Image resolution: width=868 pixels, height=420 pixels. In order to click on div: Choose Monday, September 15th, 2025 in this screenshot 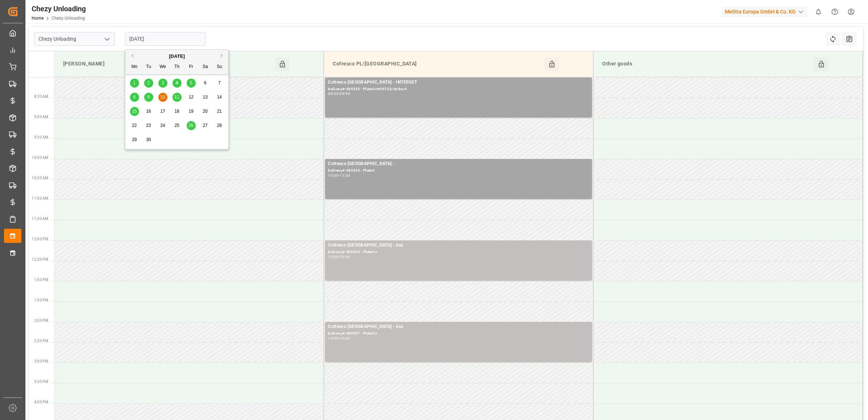, I will do `click(135, 111)`.